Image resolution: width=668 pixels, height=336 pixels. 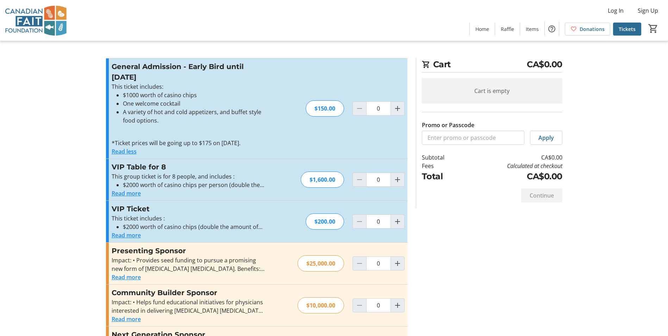 I want to click on input: Community Builder Sponsor Quantity, so click(x=378, y=305).